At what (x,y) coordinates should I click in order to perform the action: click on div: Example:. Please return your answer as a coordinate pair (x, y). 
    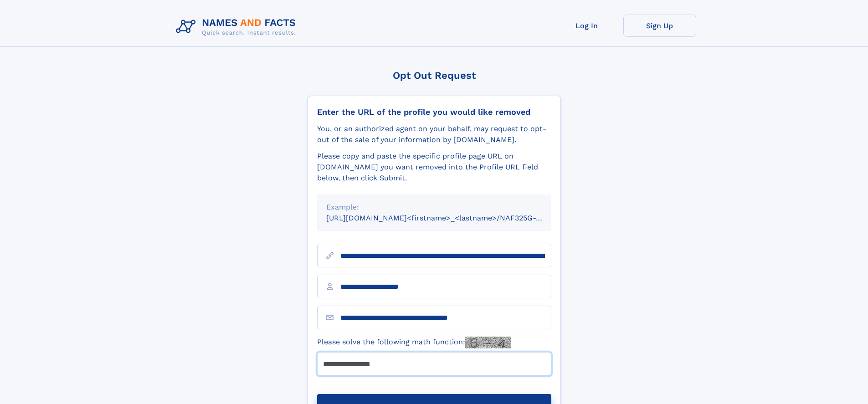
    Looking at the image, I should click on (434, 207).